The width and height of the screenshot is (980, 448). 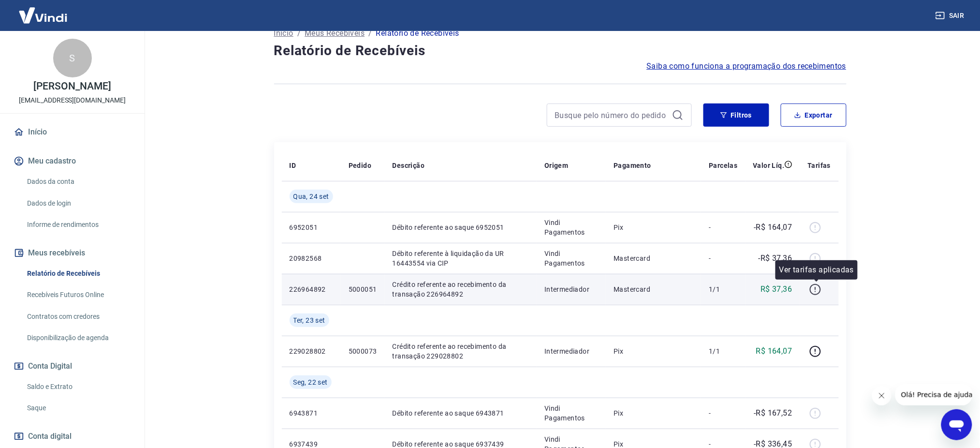 I want to click on p: 226964892, so click(x=312, y=289).